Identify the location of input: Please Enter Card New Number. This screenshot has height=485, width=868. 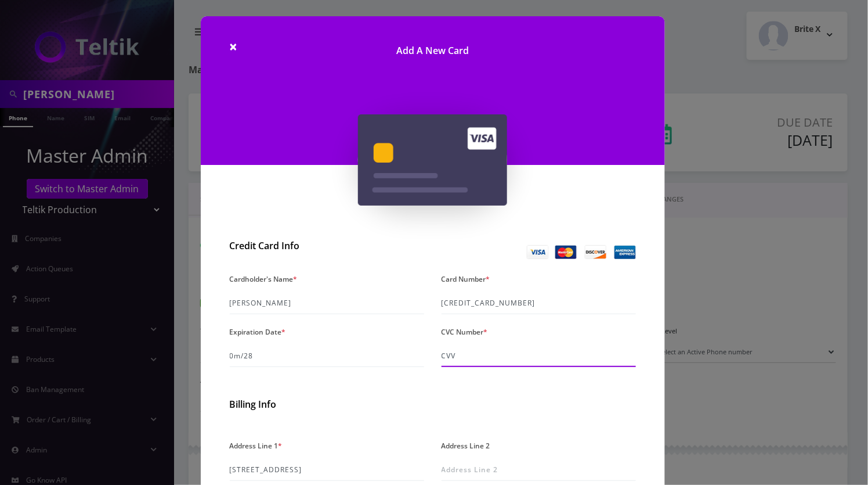
(538, 303).